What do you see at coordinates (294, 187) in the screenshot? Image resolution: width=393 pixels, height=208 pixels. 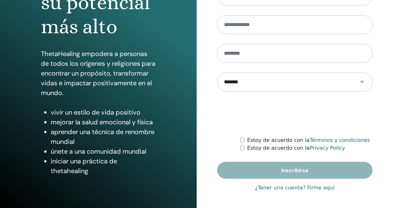 I see `a: ¿Tener una cuenta? Firme aquí` at bounding box center [294, 187].